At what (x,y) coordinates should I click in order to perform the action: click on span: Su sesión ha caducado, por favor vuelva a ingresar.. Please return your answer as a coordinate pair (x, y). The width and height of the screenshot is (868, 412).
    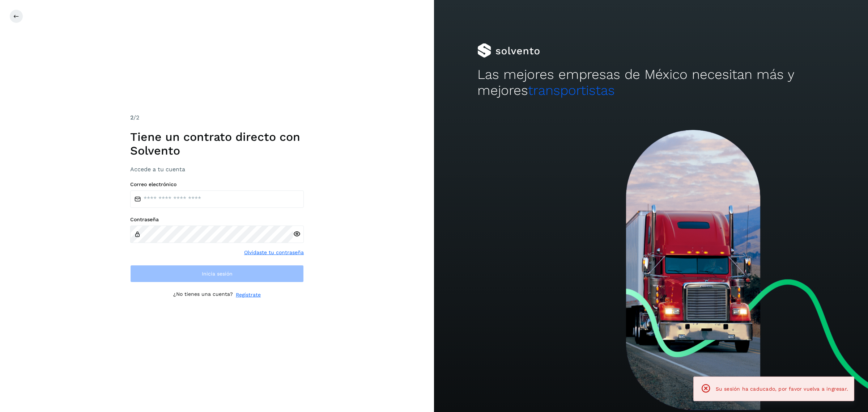
    Looking at the image, I should click on (782, 389).